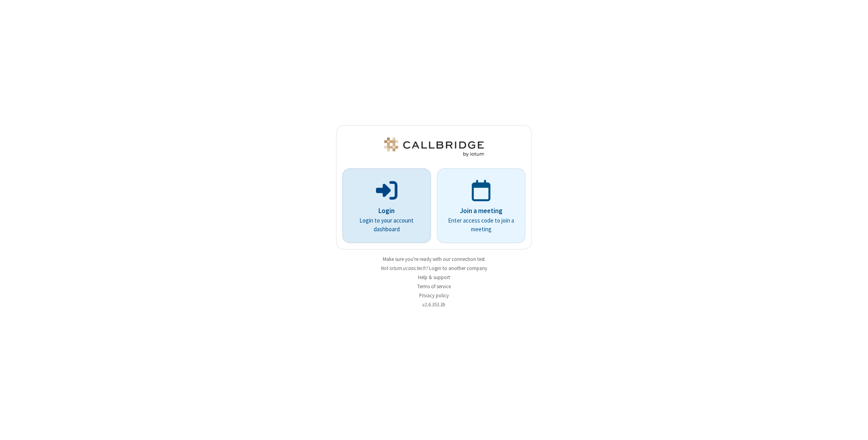 The height and width of the screenshot is (440, 868). What do you see at coordinates (387, 211) in the screenshot?
I see `p: Login` at bounding box center [387, 211].